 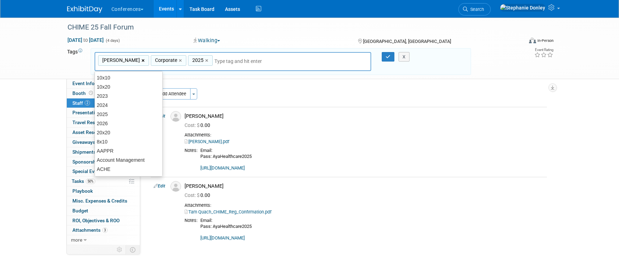 What do you see at coordinates (87, 171) in the screenshot?
I see `span: Special Event` at bounding box center [87, 171].